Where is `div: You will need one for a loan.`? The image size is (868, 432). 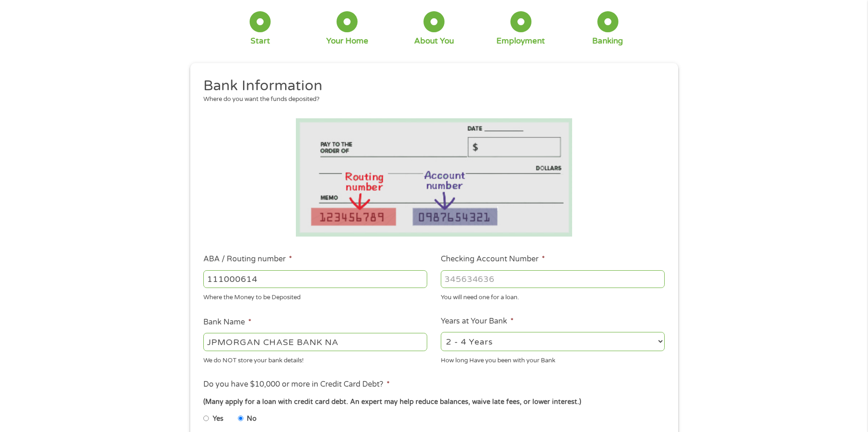
div: You will need one for a loan. is located at coordinates (553, 296).